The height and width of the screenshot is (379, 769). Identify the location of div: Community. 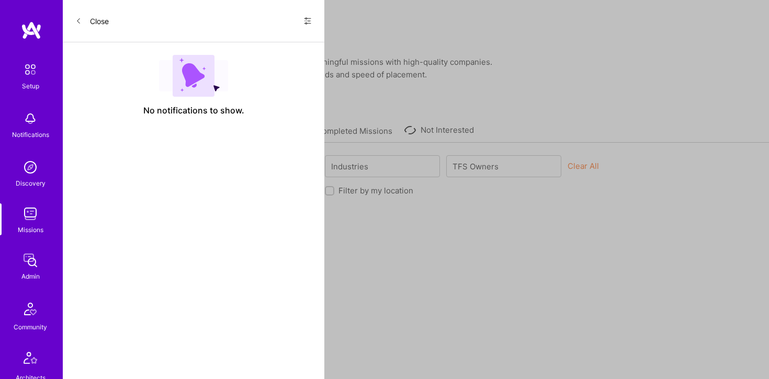
(30, 327).